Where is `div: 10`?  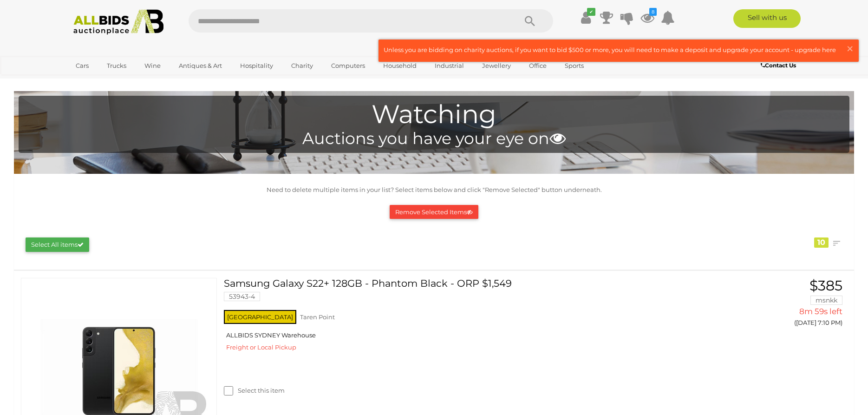
div: 10 is located at coordinates (821, 242).